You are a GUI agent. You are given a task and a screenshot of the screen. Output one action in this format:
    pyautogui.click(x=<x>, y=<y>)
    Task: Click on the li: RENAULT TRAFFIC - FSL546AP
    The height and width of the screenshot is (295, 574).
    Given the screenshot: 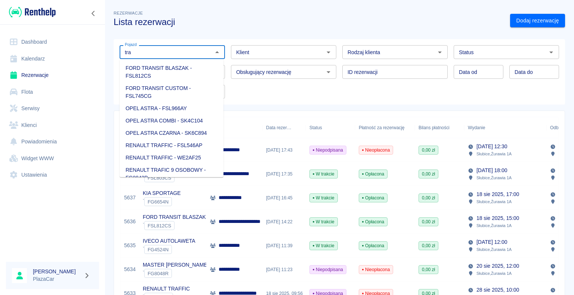 What is the action you would take?
    pyautogui.click(x=171, y=145)
    